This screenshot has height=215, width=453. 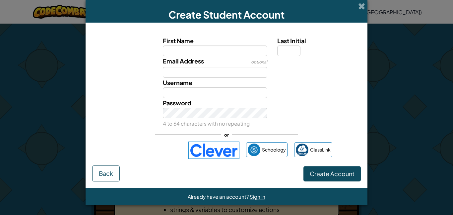 What do you see at coordinates (274, 149) in the screenshot?
I see `span: Schoology` at bounding box center [274, 149].